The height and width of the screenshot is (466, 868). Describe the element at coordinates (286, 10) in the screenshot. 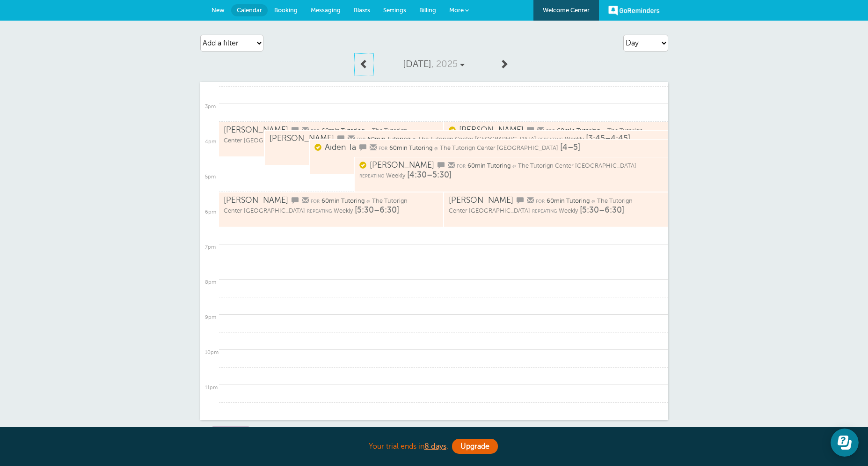

I see `span: Booking` at that location.